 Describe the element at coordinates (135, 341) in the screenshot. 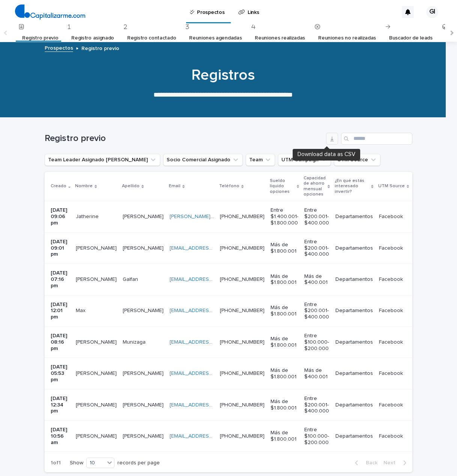

I see `p: Munizaga` at that location.